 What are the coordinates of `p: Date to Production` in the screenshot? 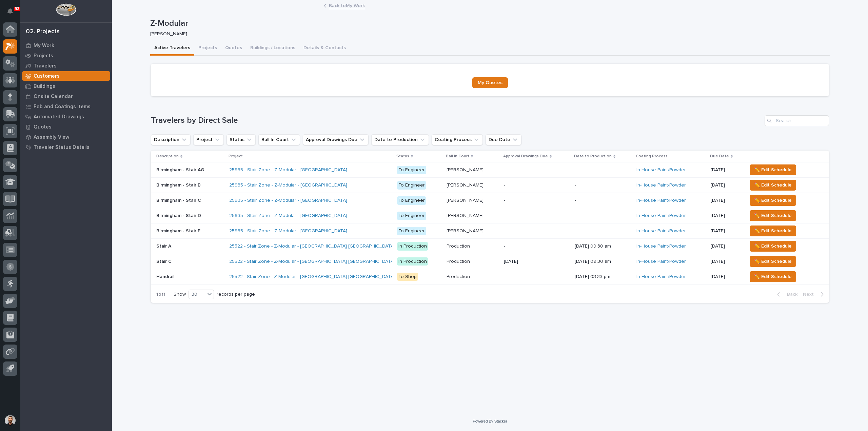 It's located at (592, 157).